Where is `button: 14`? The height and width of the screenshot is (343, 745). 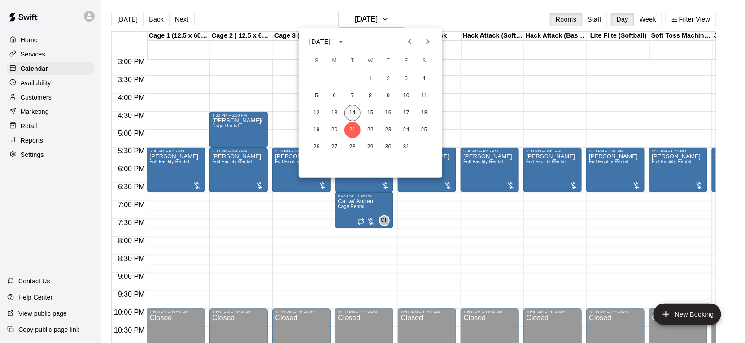 button: 14 is located at coordinates (353, 113).